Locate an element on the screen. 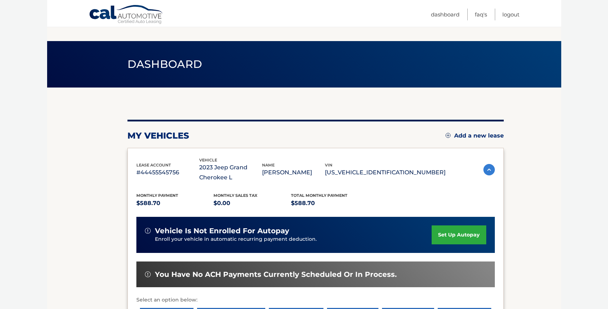 The height and width of the screenshot is (309, 608). p: Enroll your vehicle in automatic recurring payment deduction. is located at coordinates (293, 239).